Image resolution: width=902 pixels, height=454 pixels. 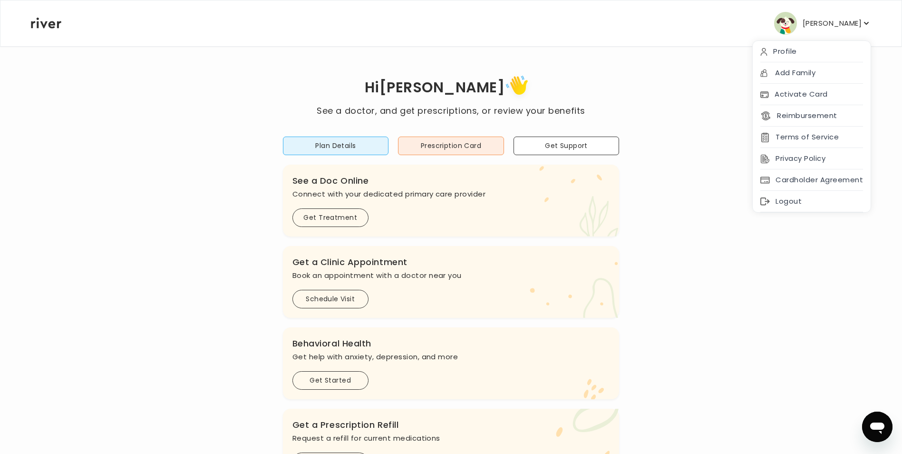 I want to click on div: Terms of Service, so click(x=812, y=137).